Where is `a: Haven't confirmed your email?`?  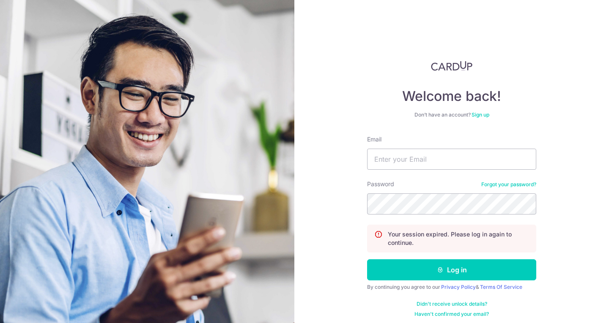 a: Haven't confirmed your email? is located at coordinates (452, 315).